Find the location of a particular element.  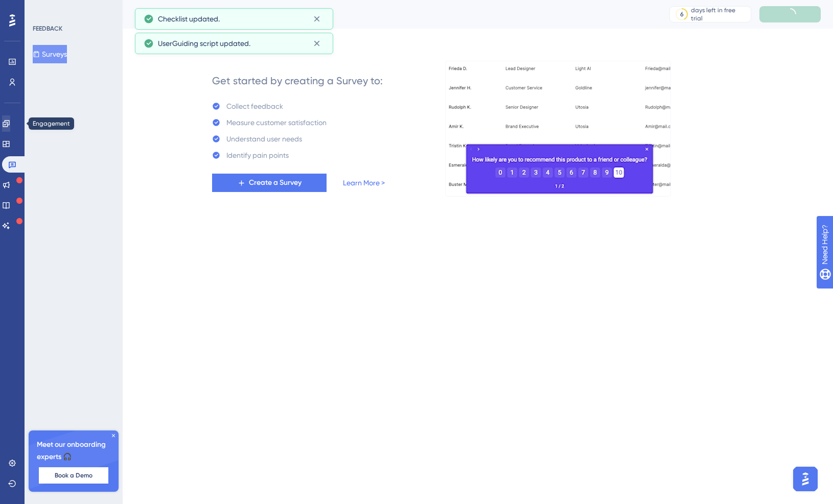

div: 6 is located at coordinates (682, 14).